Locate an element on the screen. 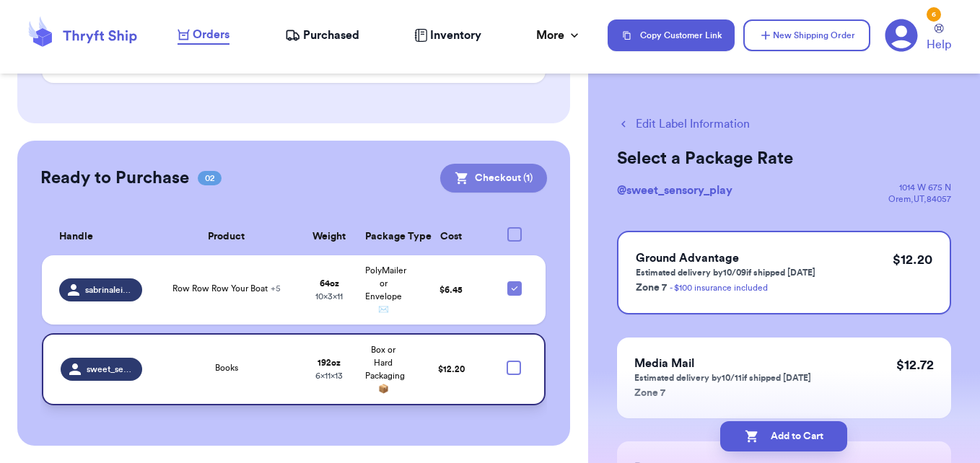 The image size is (980, 463). th: Weight is located at coordinates (329, 236).